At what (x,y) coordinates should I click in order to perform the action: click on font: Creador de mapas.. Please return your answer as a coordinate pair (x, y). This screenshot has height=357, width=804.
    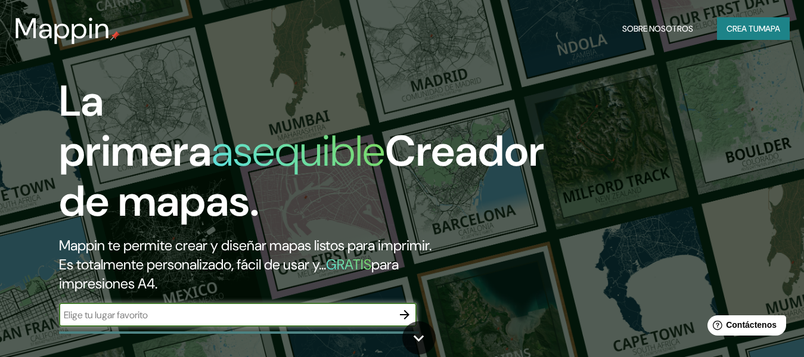
    Looking at the image, I should click on (301, 176).